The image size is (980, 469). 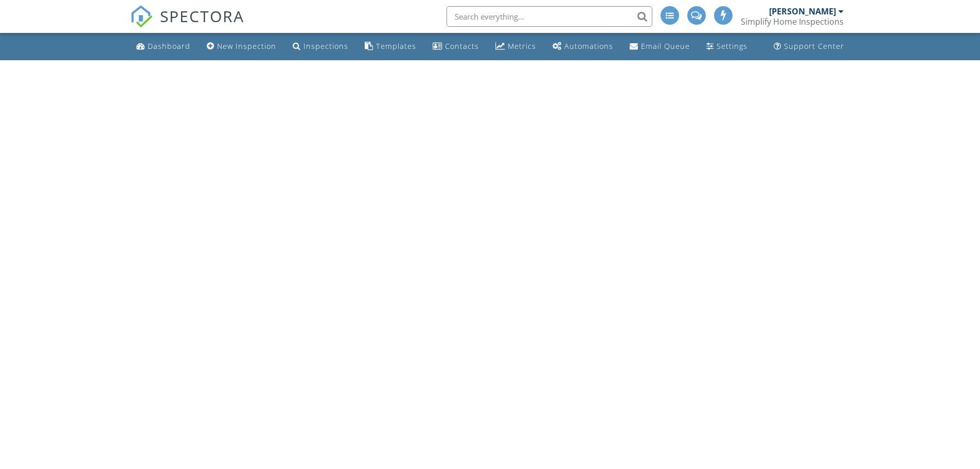 What do you see at coordinates (516, 47) in the screenshot?
I see `a: Metrics` at bounding box center [516, 47].